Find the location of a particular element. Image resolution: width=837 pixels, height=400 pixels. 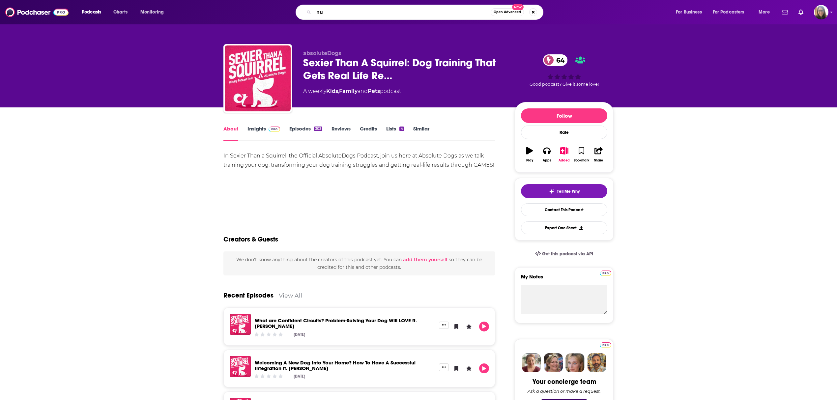

div: Play is located at coordinates (530, 160).